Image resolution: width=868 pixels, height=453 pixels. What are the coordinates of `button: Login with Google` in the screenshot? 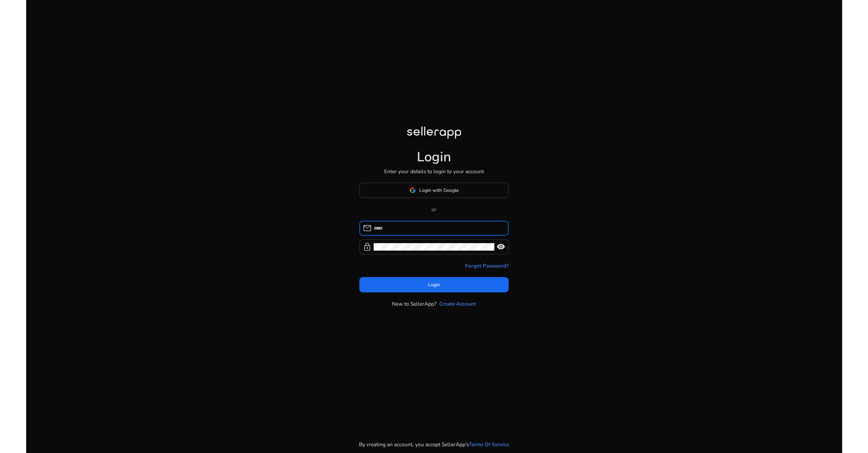 It's located at (434, 191).